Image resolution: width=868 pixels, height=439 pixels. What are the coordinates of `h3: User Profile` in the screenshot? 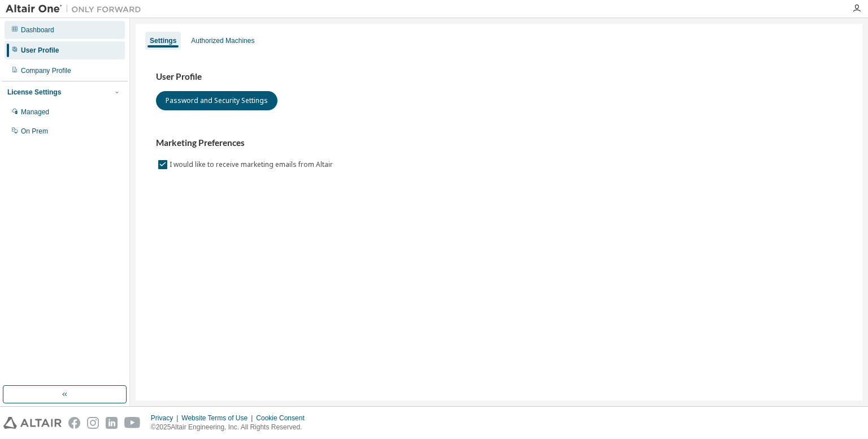 It's located at (499, 77).